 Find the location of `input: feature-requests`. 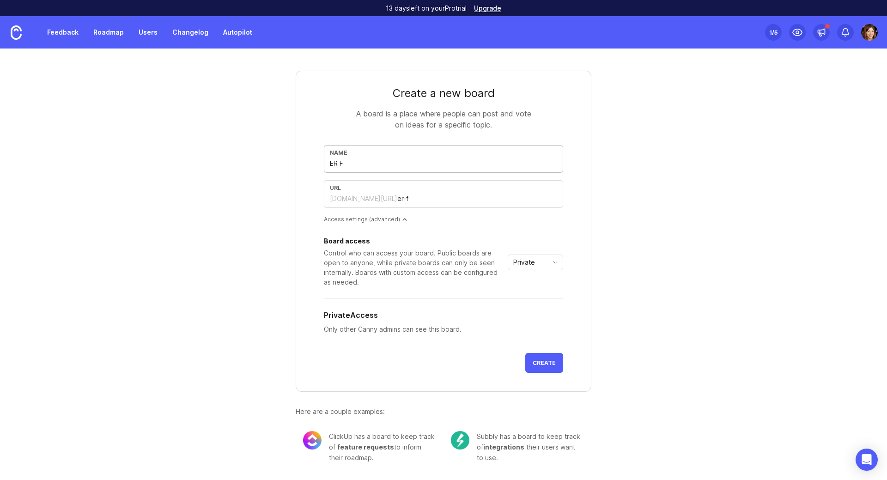

input: feature-requests is located at coordinates (477, 199).